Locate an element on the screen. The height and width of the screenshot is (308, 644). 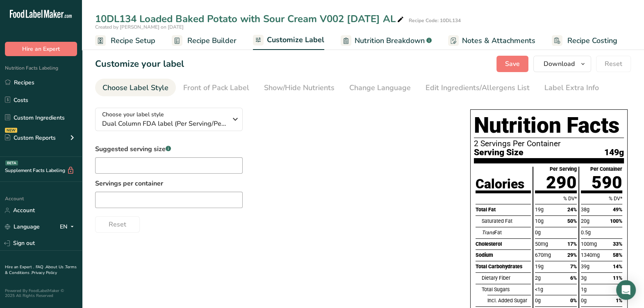
span: 100% is located at coordinates (616, 221).